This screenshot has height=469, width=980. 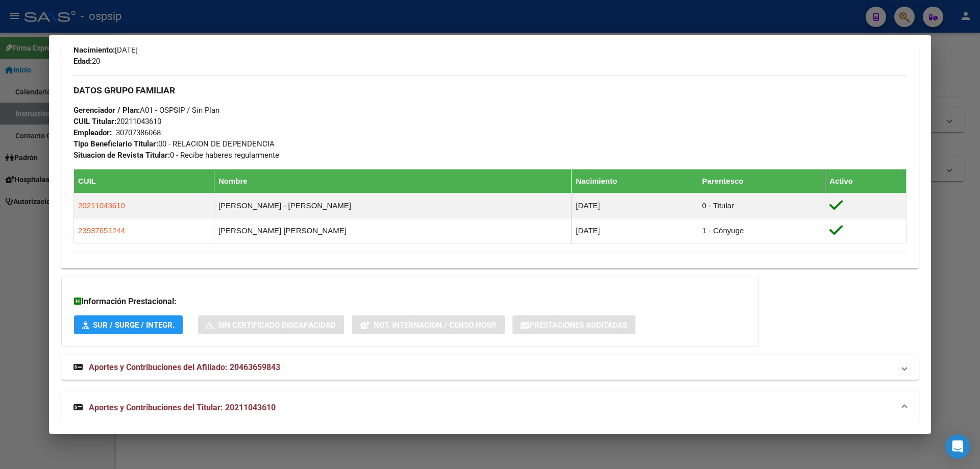 What do you see at coordinates (93, 133) in the screenshot?
I see `strong: Empleador:` at bounding box center [93, 133].